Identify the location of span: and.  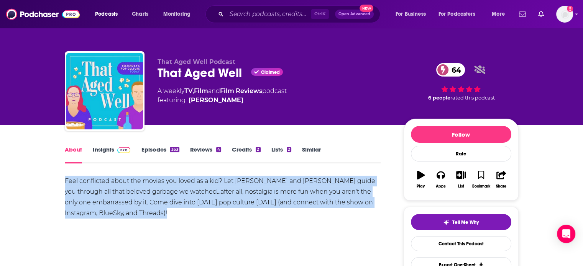
(214, 91).